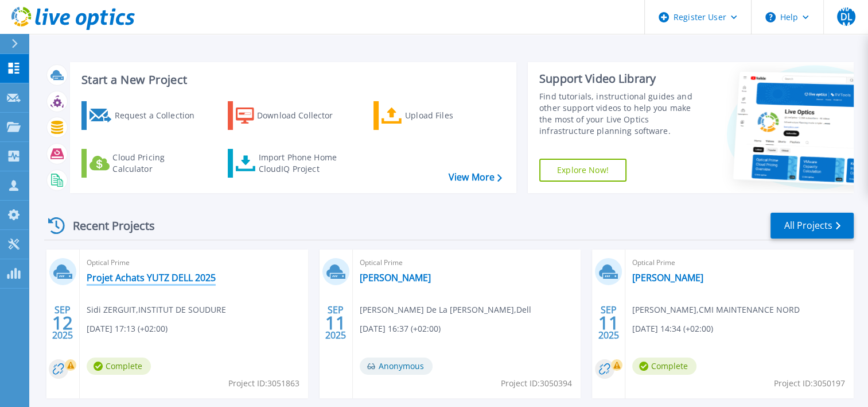 This screenshot has width=868, height=407. I want to click on span: Anonymous, so click(396, 366).